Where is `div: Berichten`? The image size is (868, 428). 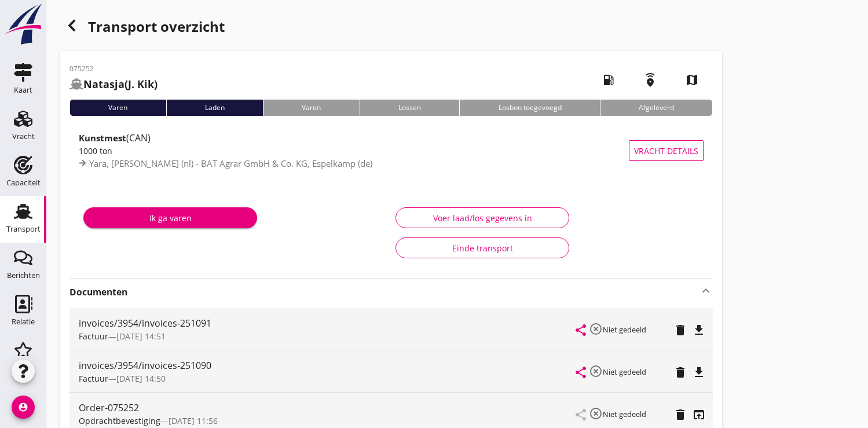 div: Berichten is located at coordinates (23, 275).